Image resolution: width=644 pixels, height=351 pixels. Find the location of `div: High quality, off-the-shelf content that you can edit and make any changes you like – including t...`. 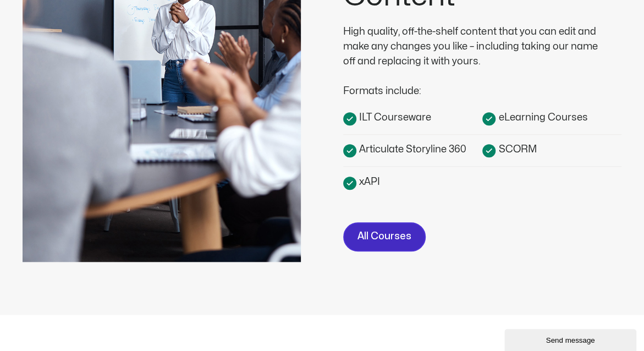

div: High quality, off-the-shelf content that you can edit and make any changes you like – including t... is located at coordinates (475, 46).